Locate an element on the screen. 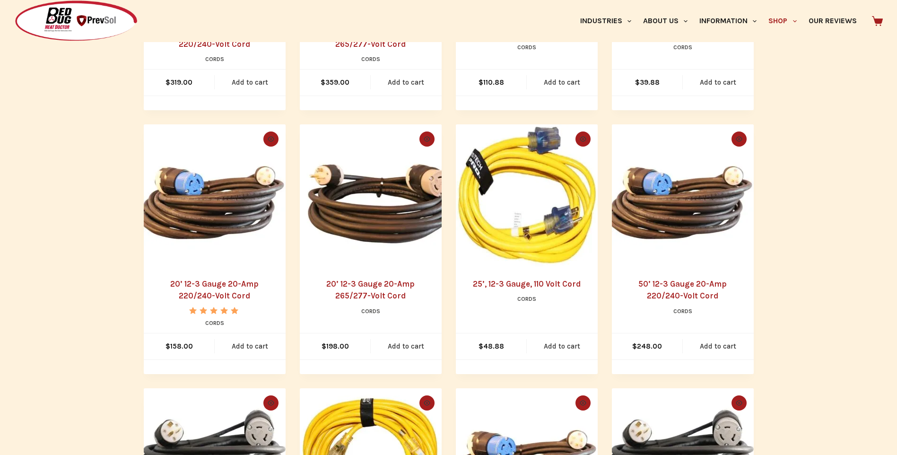 The image size is (897, 455). bdi: 110.88 is located at coordinates (492, 82).